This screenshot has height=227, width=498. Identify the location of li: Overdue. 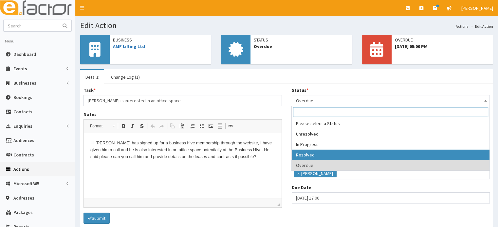
(390, 166).